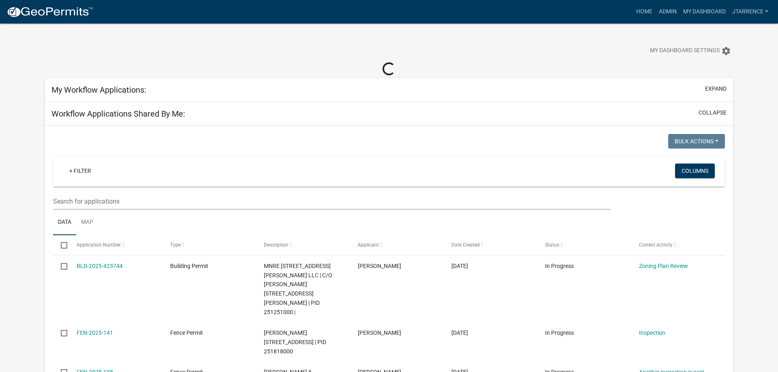 The image size is (778, 372). I want to click on h5: My Workflow Applications:, so click(99, 90).